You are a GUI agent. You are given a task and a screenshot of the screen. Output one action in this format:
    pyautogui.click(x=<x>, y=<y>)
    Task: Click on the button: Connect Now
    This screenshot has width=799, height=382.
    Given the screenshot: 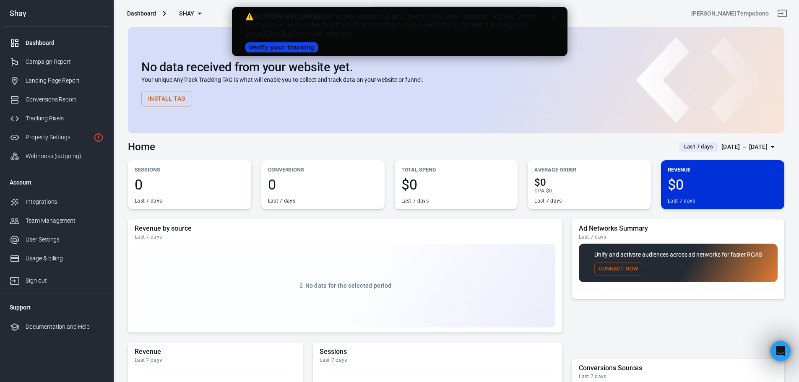 What is the action you would take?
    pyautogui.click(x=618, y=269)
    